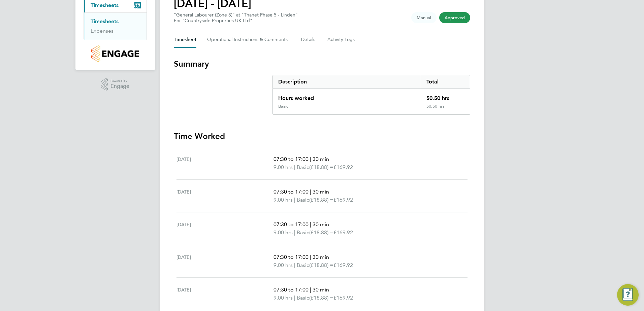 This screenshot has height=311, width=644. I want to click on button: Operational Instructions & Comments, so click(249, 40).